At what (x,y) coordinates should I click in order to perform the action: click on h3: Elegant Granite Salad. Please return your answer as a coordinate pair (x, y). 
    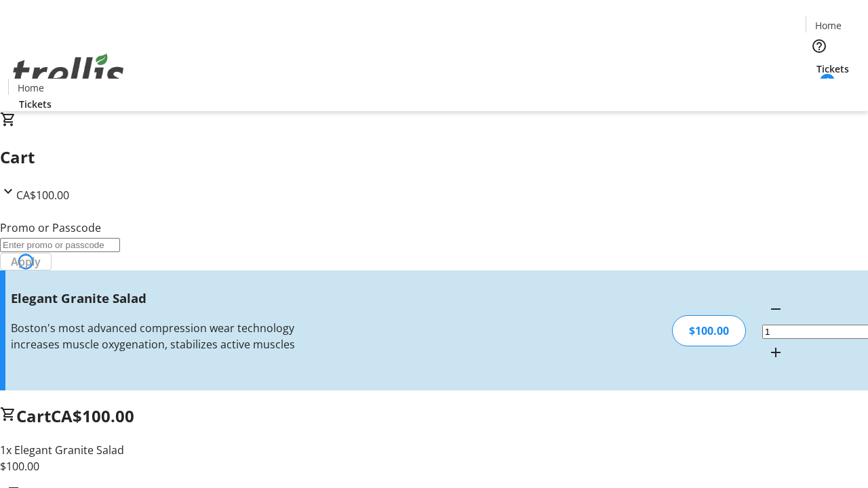
    Looking at the image, I should click on (159, 298).